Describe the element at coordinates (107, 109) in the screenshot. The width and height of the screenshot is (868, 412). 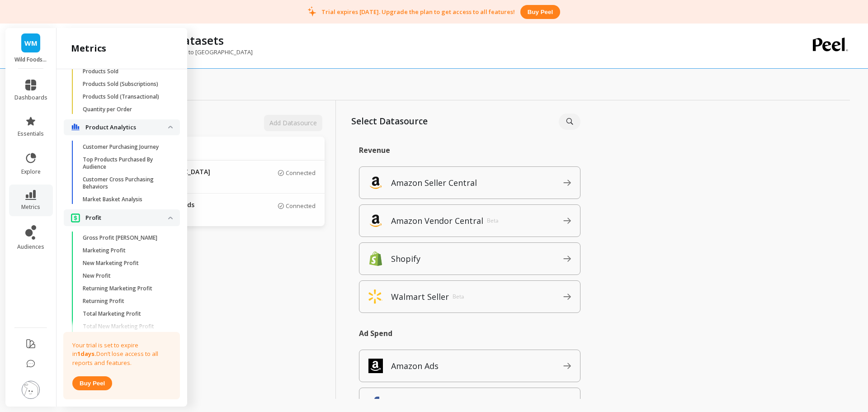
I see `p: Quantity per Order` at that location.